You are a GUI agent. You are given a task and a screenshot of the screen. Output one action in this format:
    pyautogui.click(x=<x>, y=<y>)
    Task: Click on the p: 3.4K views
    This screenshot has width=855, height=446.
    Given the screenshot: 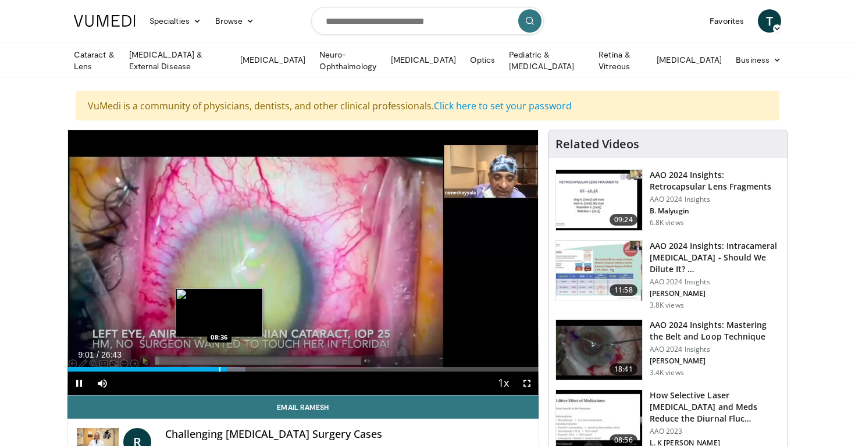 What is the action you would take?
    pyautogui.click(x=667, y=373)
    